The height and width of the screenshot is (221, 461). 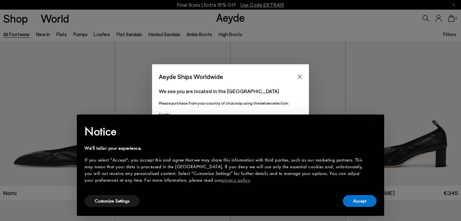 What do you see at coordinates (225, 132) in the screenshot?
I see `h2: Notice` at bounding box center [225, 132].